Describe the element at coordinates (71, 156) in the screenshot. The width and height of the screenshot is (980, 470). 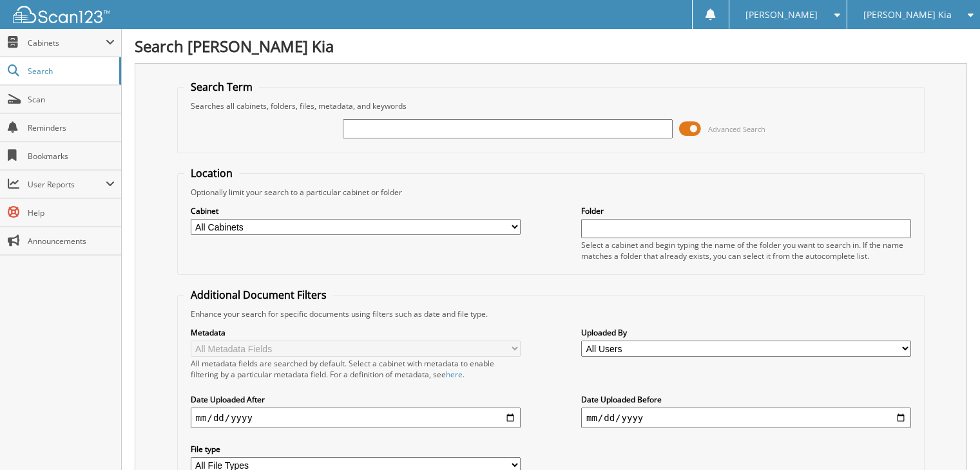
I see `span: Bookmarks` at that location.